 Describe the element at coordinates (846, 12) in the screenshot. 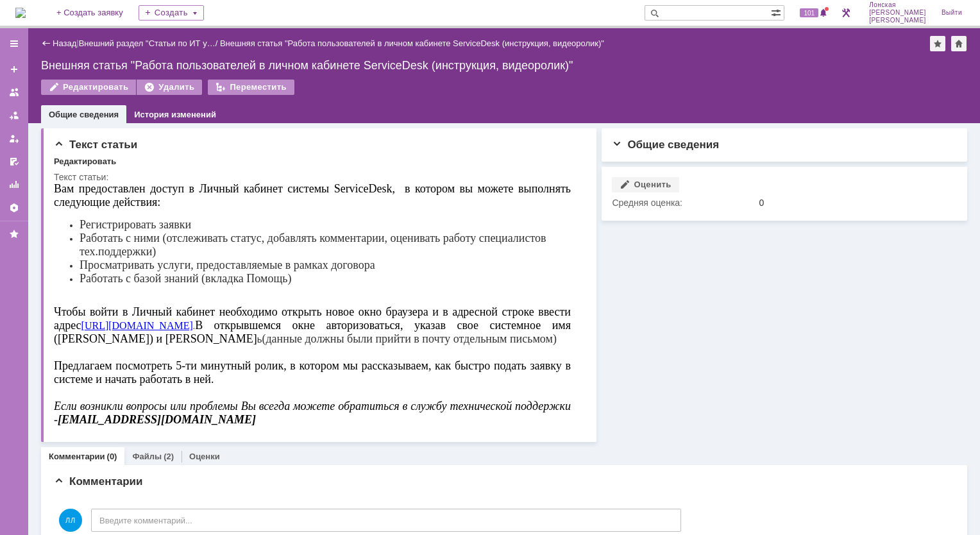

I see `a: Перейти в интерфейс администратора` at that location.